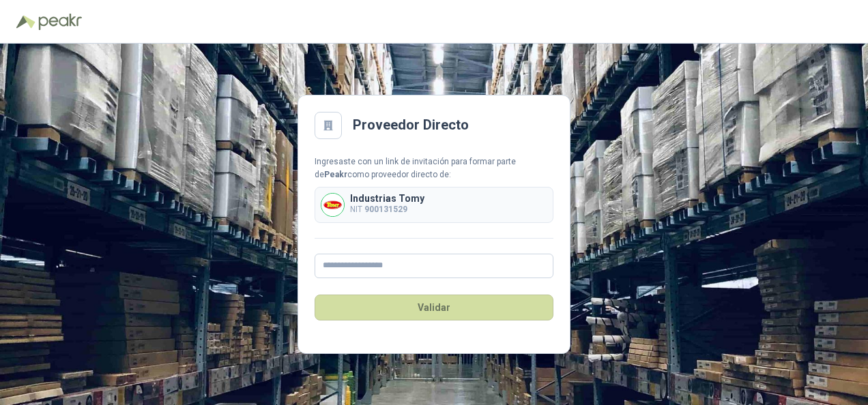 This screenshot has height=405, width=868. I want to click on p: Industrias Tomy, so click(387, 198).